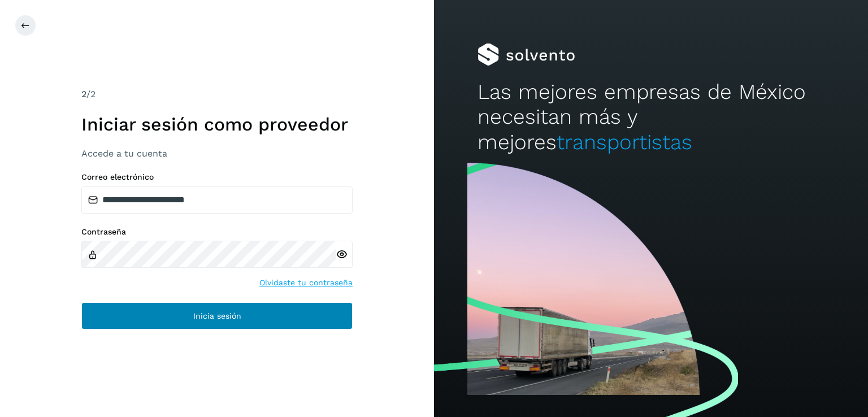 The width and height of the screenshot is (868, 417). Describe the element at coordinates (217, 316) in the screenshot. I see `button: Inicia sesión` at that location.